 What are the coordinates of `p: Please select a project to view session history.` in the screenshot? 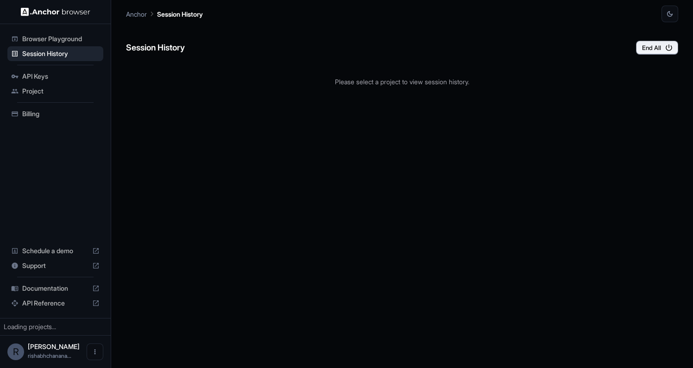 It's located at (402, 82).